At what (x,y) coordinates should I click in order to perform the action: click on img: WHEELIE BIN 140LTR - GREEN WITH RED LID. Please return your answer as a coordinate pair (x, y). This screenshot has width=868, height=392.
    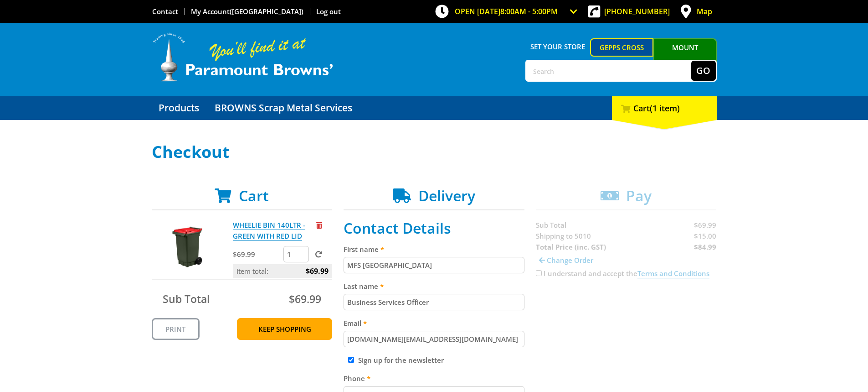
    Looking at the image, I should click on (187, 247).